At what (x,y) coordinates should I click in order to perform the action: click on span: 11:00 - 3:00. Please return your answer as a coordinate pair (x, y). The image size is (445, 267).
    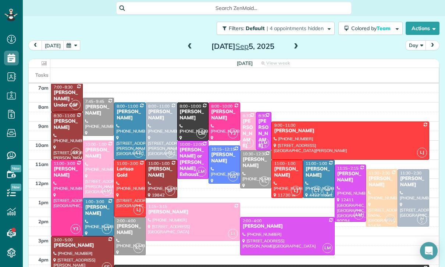
    Looking at the image, I should click on (64, 164).